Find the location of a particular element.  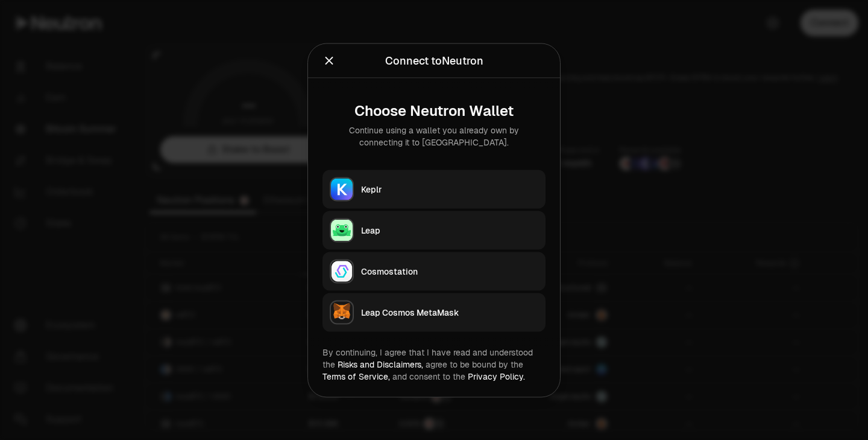

div: Choose Neutron Wallet is located at coordinates (434, 110).